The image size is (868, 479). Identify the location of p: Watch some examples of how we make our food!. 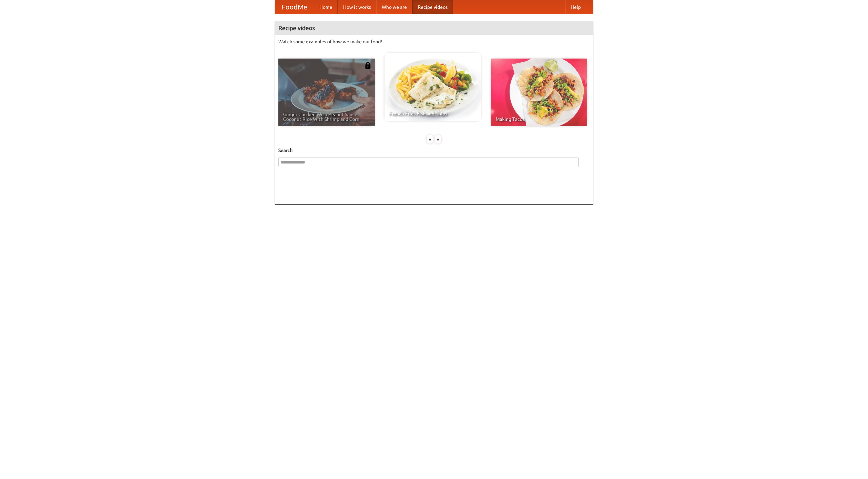
(434, 42).